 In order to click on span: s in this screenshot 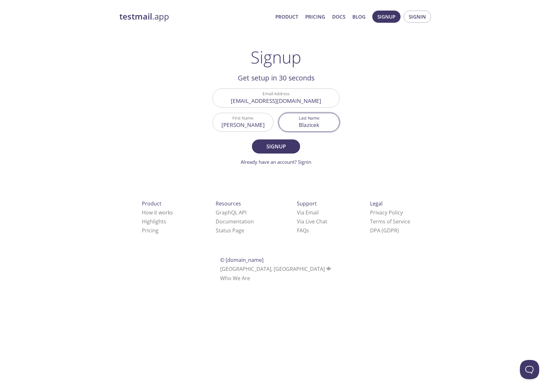, I will do `click(308, 230)`.